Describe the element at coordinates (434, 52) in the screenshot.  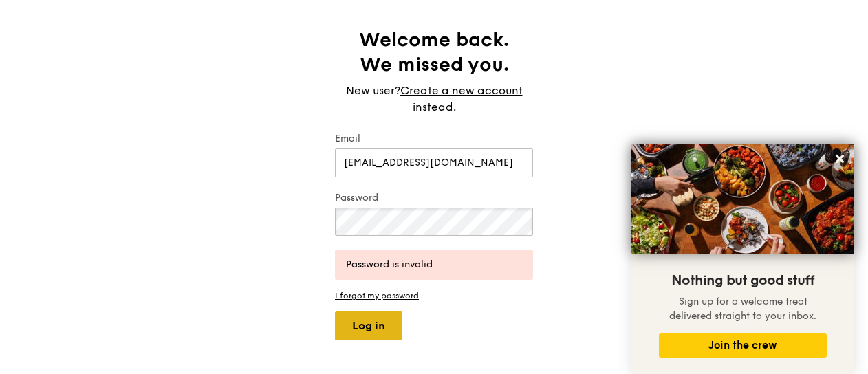
I see `h1: Welcome back. We missed you.` at that location.